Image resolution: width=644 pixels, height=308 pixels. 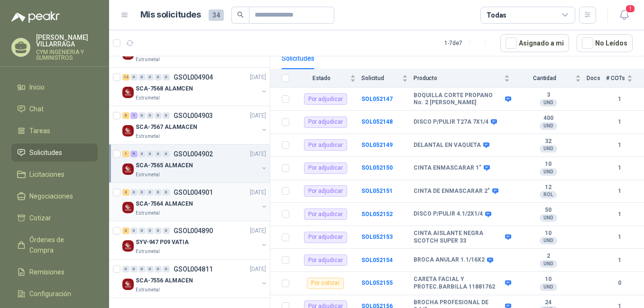 I want to click on span: 1, so click(x=630, y=9).